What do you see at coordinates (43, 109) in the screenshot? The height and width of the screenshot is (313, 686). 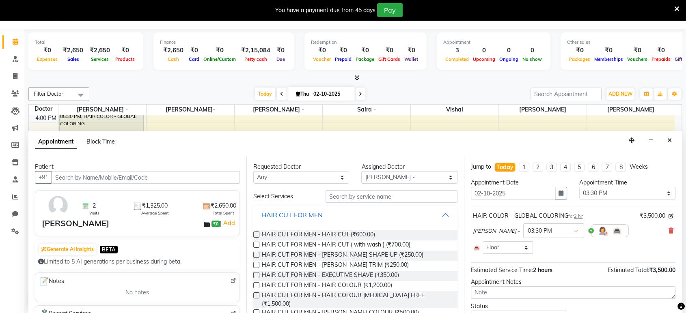 I see `div: Doctor` at bounding box center [43, 109].